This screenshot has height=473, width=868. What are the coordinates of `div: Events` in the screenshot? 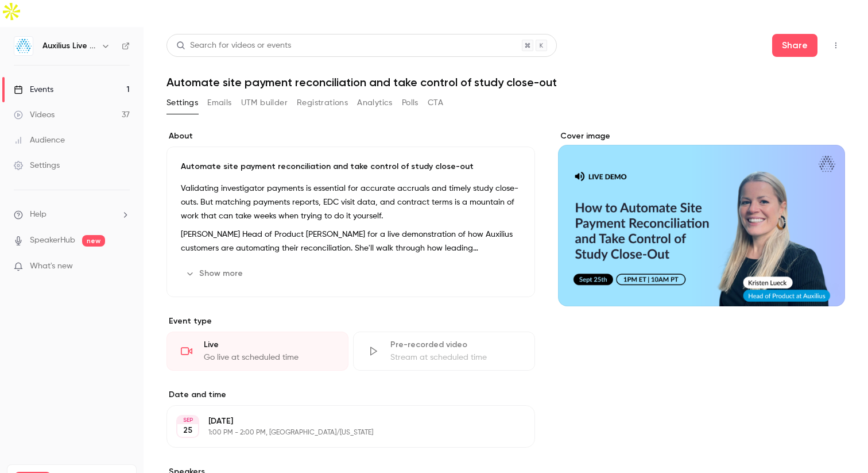 It's located at (33, 89).